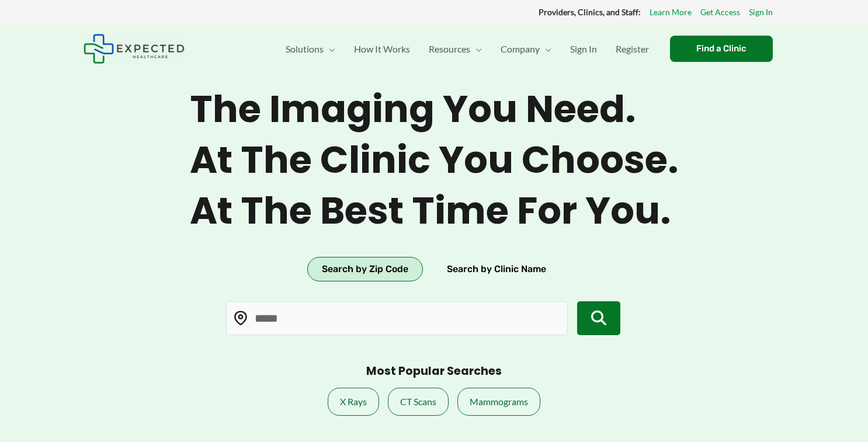 The width and height of the screenshot is (868, 442). What do you see at coordinates (721, 48) in the screenshot?
I see `a: Find a Clinic` at bounding box center [721, 48].